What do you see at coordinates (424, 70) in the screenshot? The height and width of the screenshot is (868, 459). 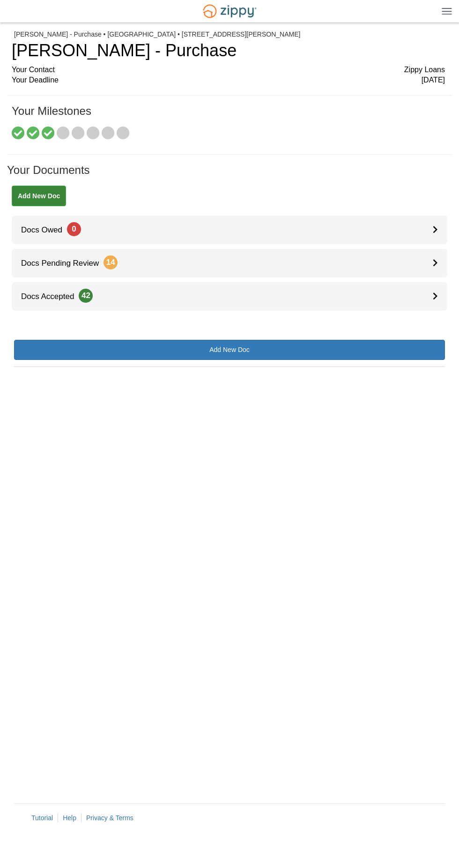 I see `span: Zippy Loans` at bounding box center [424, 70].